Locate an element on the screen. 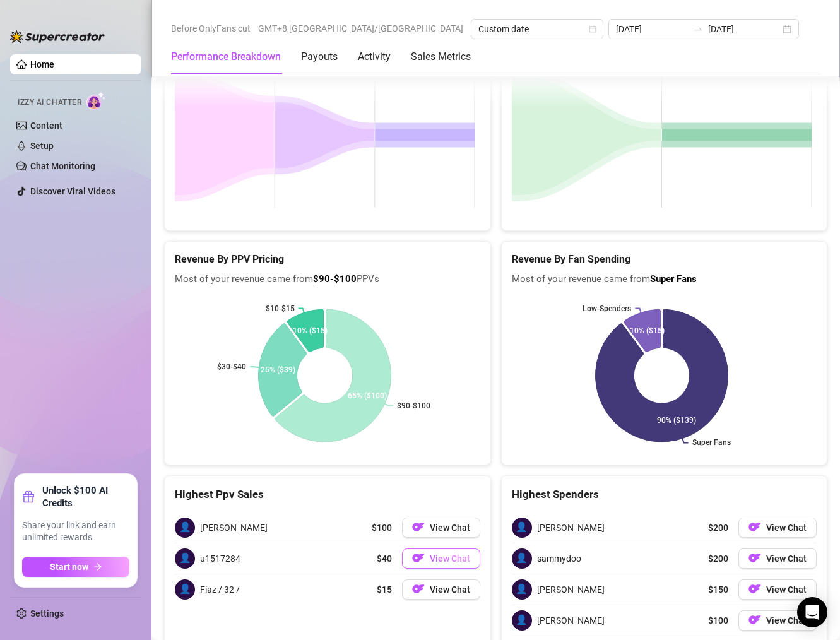 This screenshot has height=640, width=840. a: Chat Monitoring is located at coordinates (63, 166).